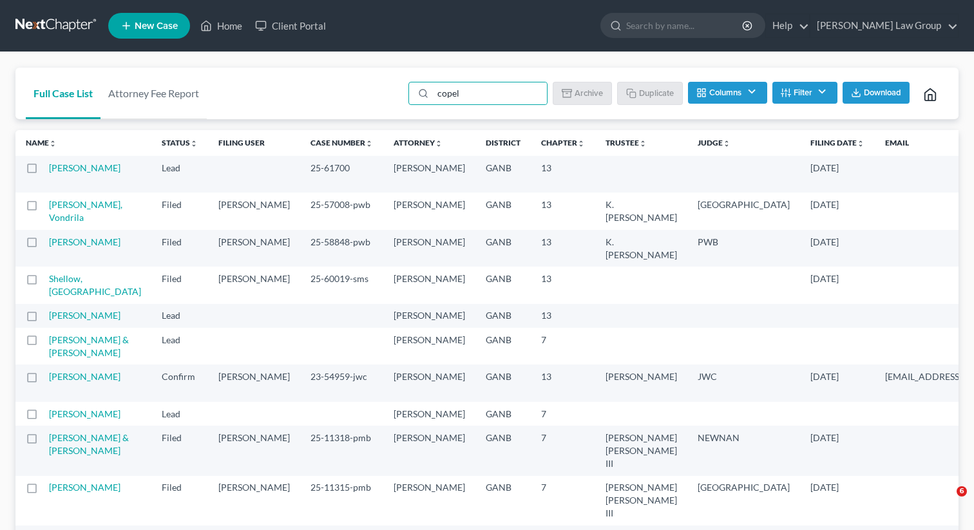  I want to click on td: NEWNAN, so click(744, 450).